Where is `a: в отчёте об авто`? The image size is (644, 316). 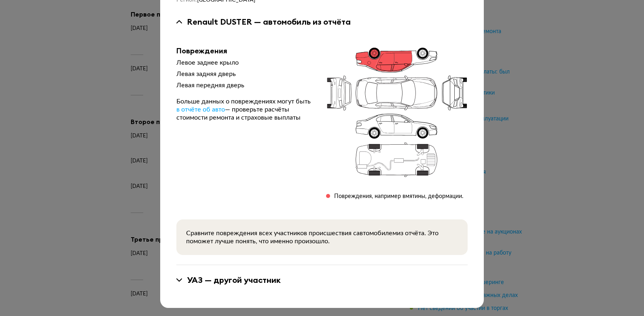 a: в отчёте об авто is located at coordinates (201, 110).